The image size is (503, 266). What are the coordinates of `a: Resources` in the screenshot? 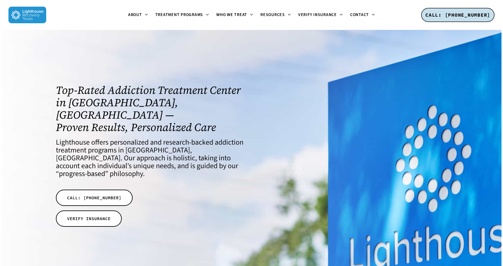 It's located at (275, 15).